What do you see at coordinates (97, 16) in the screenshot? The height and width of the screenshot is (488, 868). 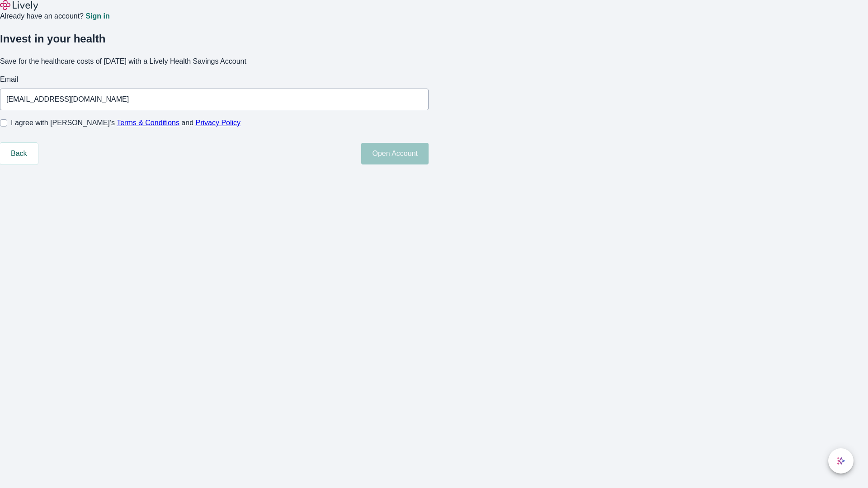 I see `a: Sign in` at bounding box center [97, 16].